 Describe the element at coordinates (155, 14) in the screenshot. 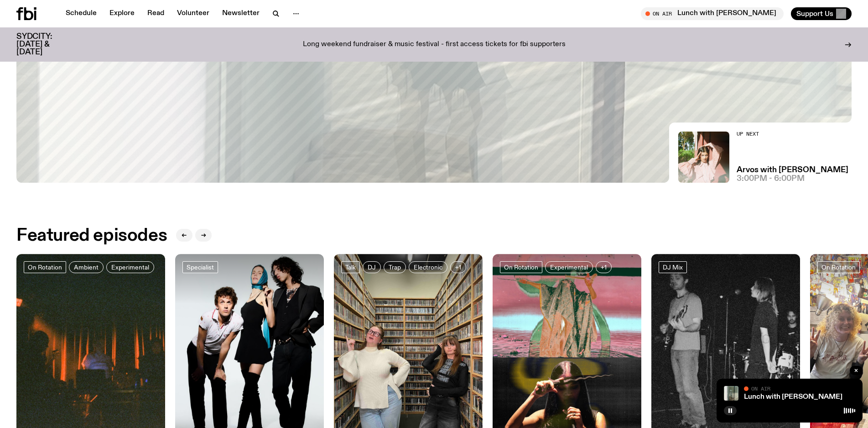

I see `a: Read` at that location.